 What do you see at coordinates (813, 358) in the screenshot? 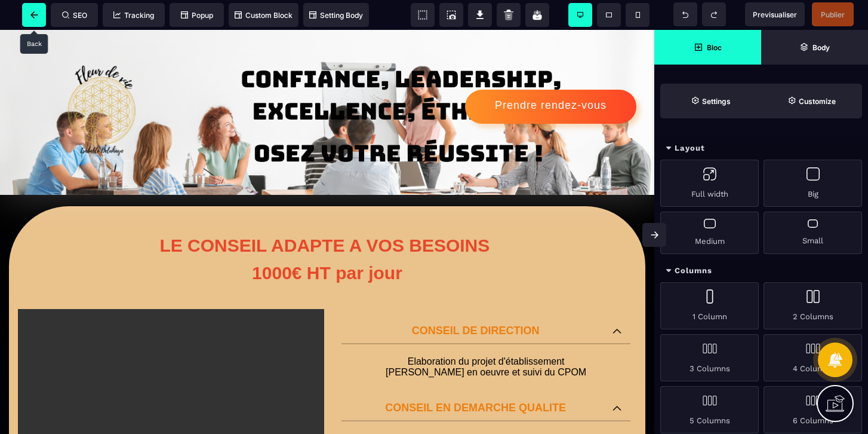
I see `div: 4 Columns` at bounding box center [813, 358].